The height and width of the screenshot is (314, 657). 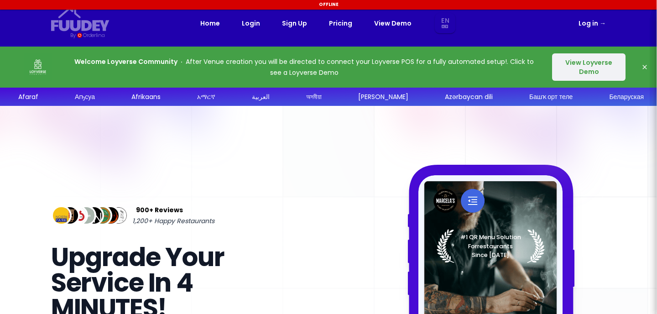 What do you see at coordinates (329, 5) in the screenshot?
I see `div: Offline` at bounding box center [329, 5].